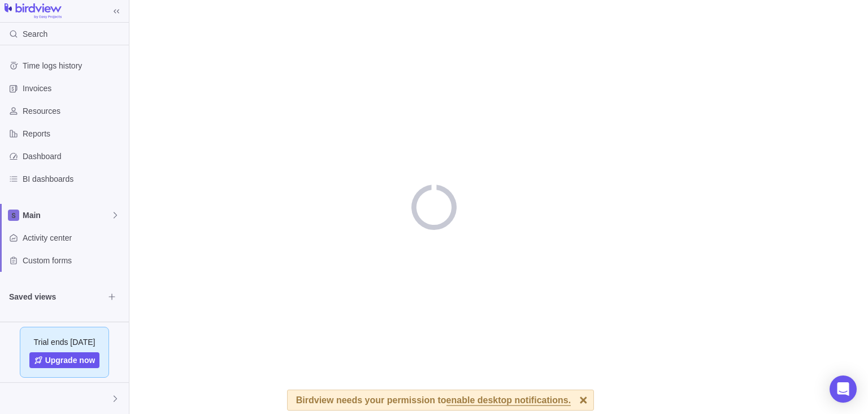 Image resolution: width=868 pixels, height=414 pixels. What do you see at coordinates (73, 260) in the screenshot?
I see `span: Custom forms` at bounding box center [73, 260].